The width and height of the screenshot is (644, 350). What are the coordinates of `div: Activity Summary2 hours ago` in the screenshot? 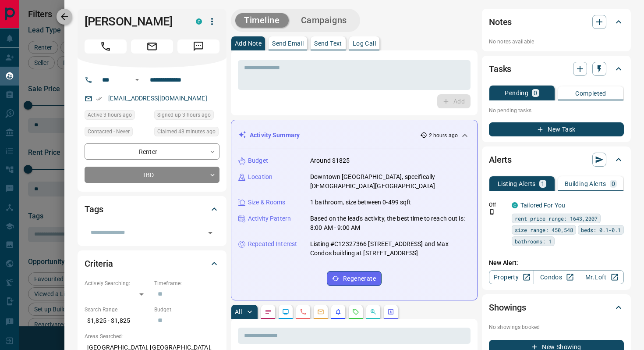 It's located at (354, 135).